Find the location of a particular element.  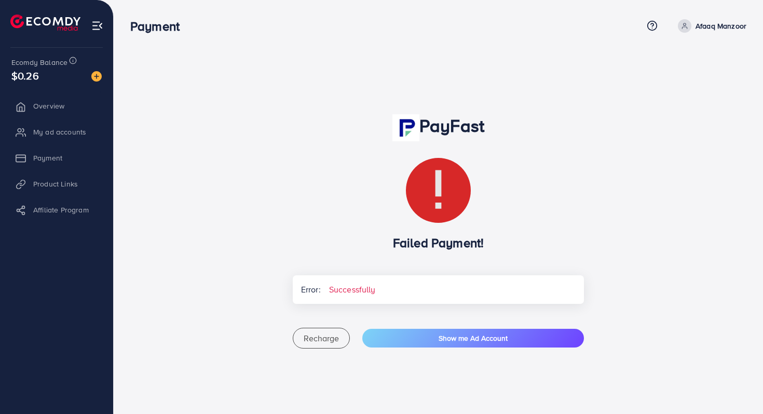

a: logo is located at coordinates (45, 22).